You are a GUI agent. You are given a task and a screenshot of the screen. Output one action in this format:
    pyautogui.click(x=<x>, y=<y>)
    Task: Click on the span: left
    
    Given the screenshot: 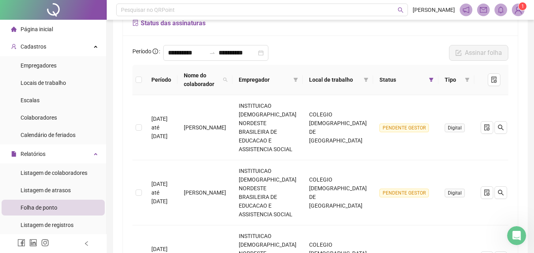 What is the action you would take?
    pyautogui.click(x=87, y=244)
    